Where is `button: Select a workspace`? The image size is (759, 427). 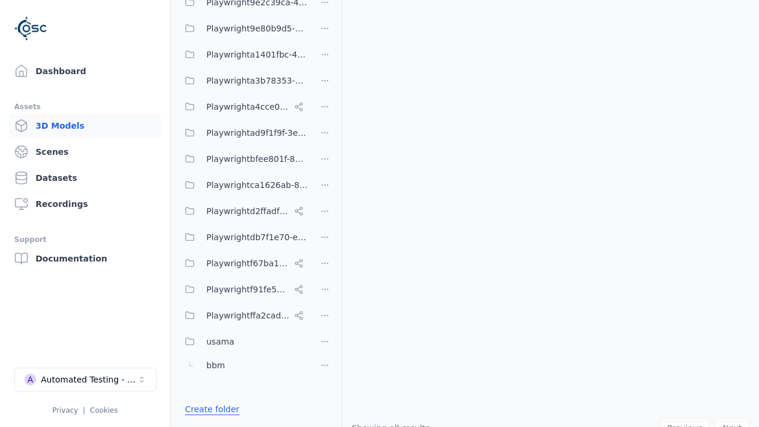 button: Select a workspace is located at coordinates (85, 379).